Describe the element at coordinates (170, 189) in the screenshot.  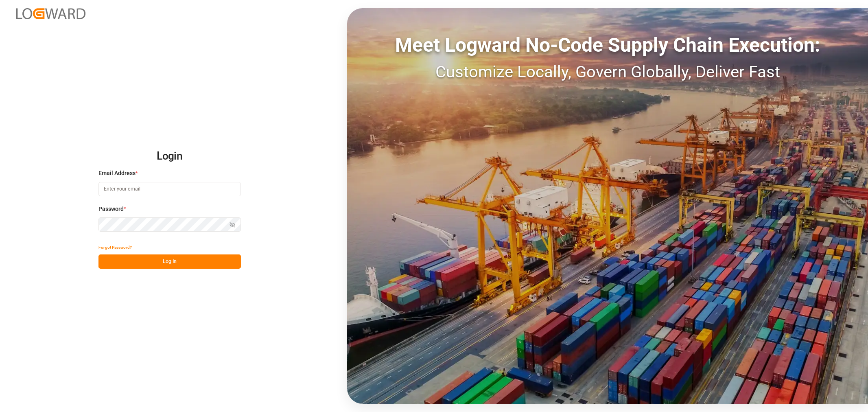
I see `input: Enter your email` at that location.